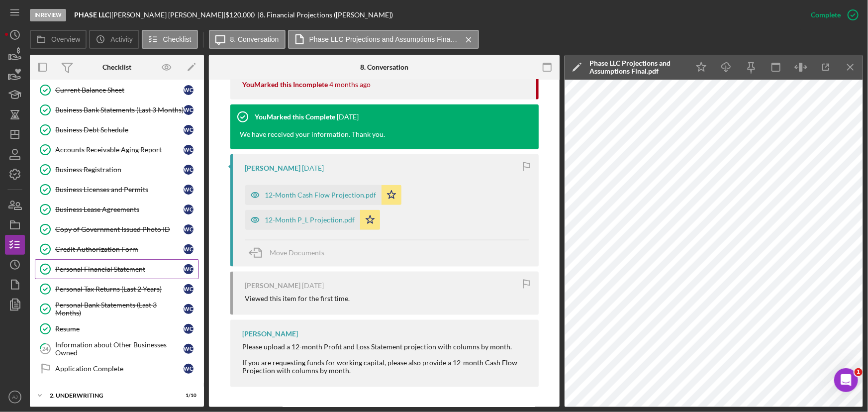  I want to click on div: 12-Month P_L Projection.pdf, so click(310, 220).